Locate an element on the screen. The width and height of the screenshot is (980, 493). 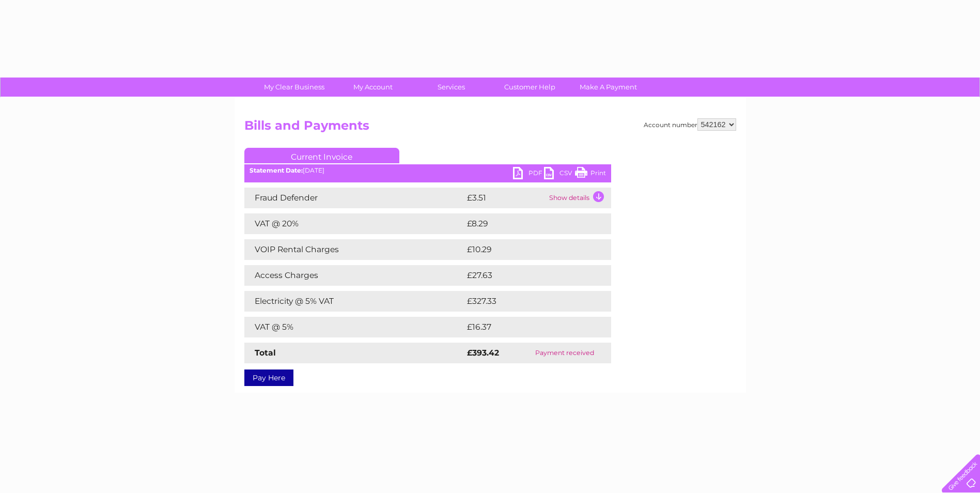
a: Services is located at coordinates (451, 87).